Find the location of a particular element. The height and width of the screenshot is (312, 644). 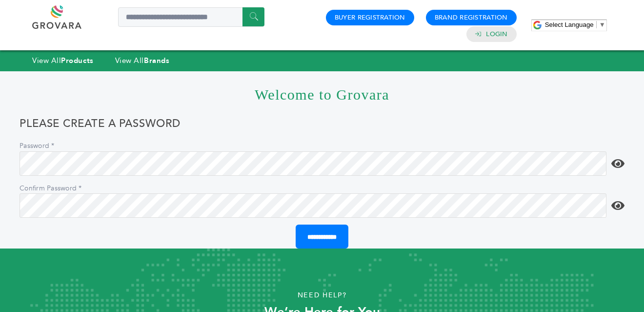

a: Login is located at coordinates (496, 34).